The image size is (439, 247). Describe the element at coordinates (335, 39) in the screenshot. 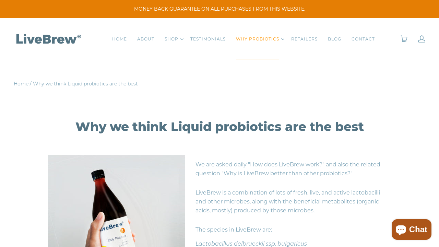

I see `a: BLOG` at that location.